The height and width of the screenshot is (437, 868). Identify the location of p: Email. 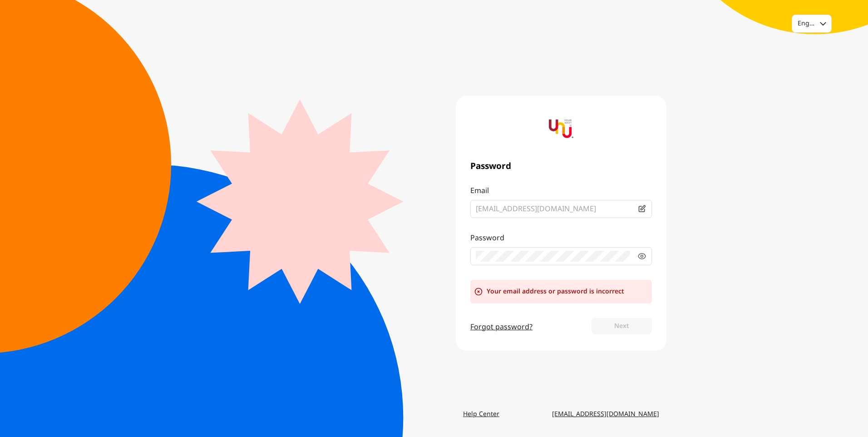
(561, 191).